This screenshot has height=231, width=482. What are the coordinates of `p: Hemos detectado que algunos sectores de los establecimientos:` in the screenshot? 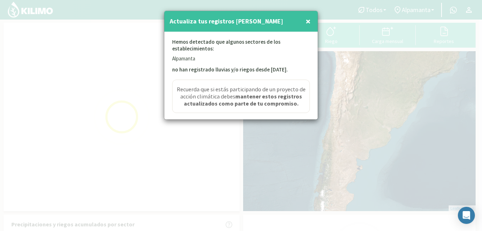 It's located at (241, 46).